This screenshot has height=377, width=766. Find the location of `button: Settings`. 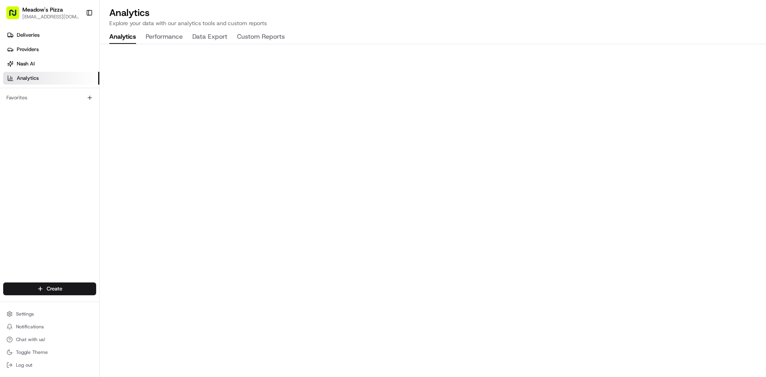

button: Settings is located at coordinates (49, 314).